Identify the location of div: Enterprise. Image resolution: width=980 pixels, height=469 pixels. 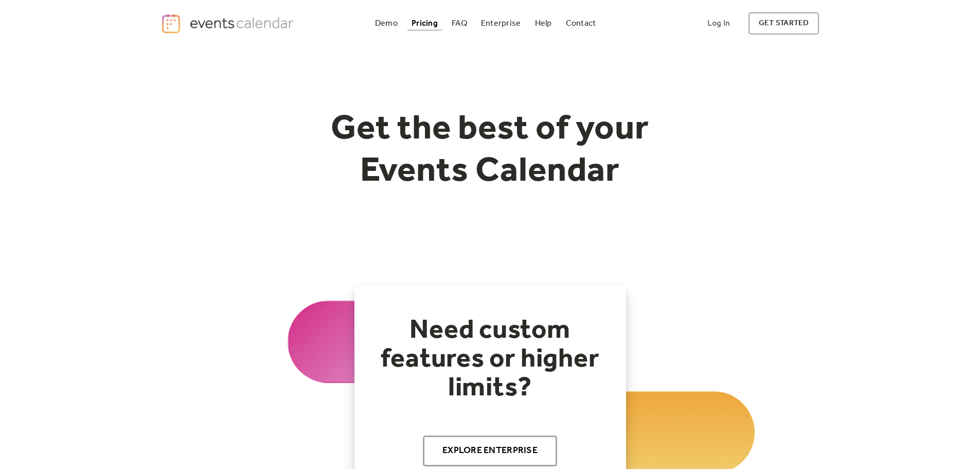
(501, 23).